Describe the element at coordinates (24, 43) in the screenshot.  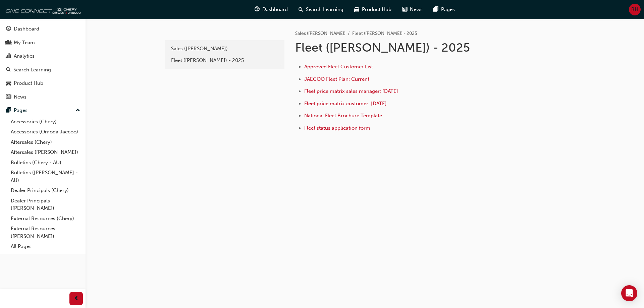
I see `div: My Team` at that location.